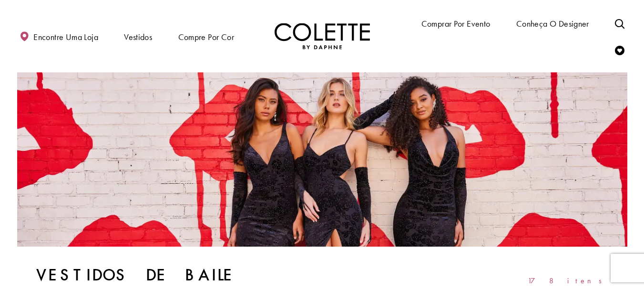 The image size is (644, 289). Describe the element at coordinates (552, 23) in the screenshot. I see `a: Conheça o designer` at that location.